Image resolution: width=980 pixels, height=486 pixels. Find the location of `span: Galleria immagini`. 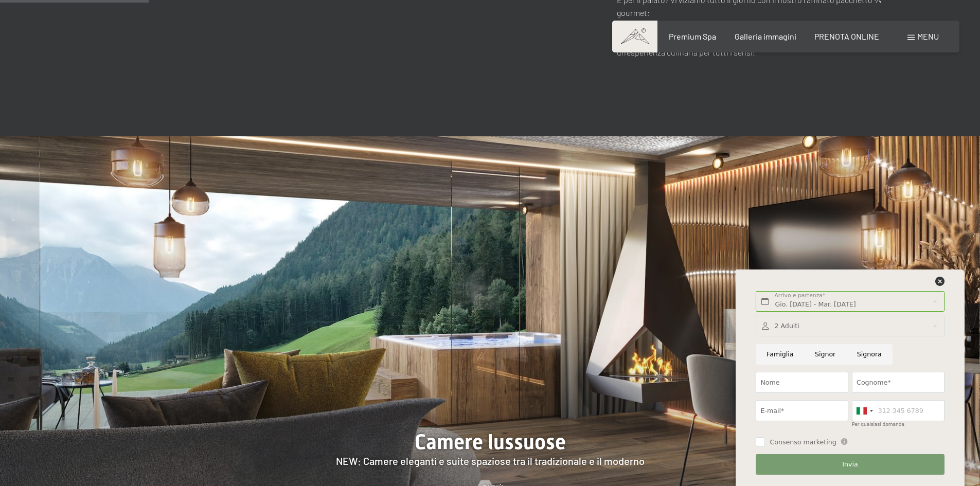

span: Galleria immagini is located at coordinates (765, 36).